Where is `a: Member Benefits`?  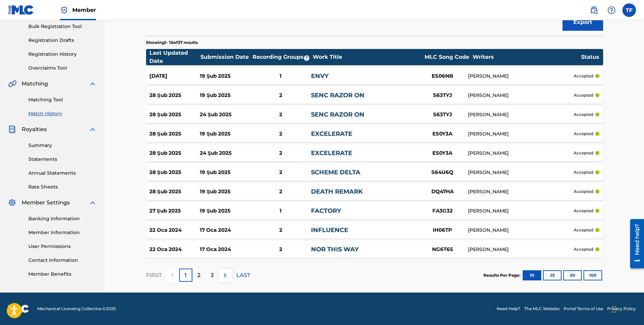
a: Member Benefits is located at coordinates (62, 274).